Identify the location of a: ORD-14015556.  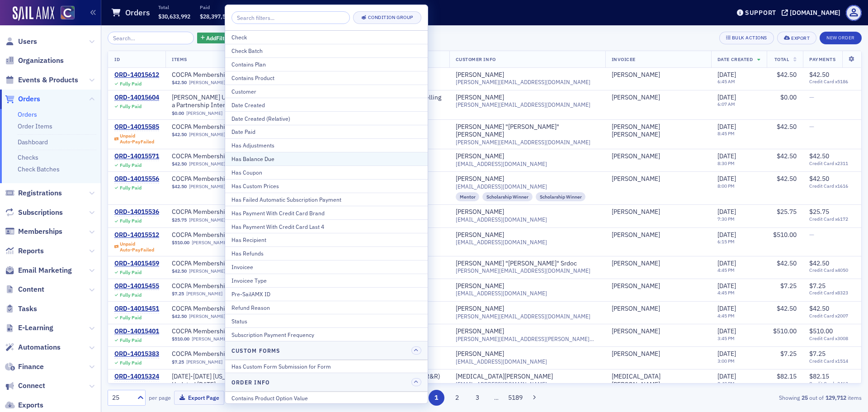
(136, 179).